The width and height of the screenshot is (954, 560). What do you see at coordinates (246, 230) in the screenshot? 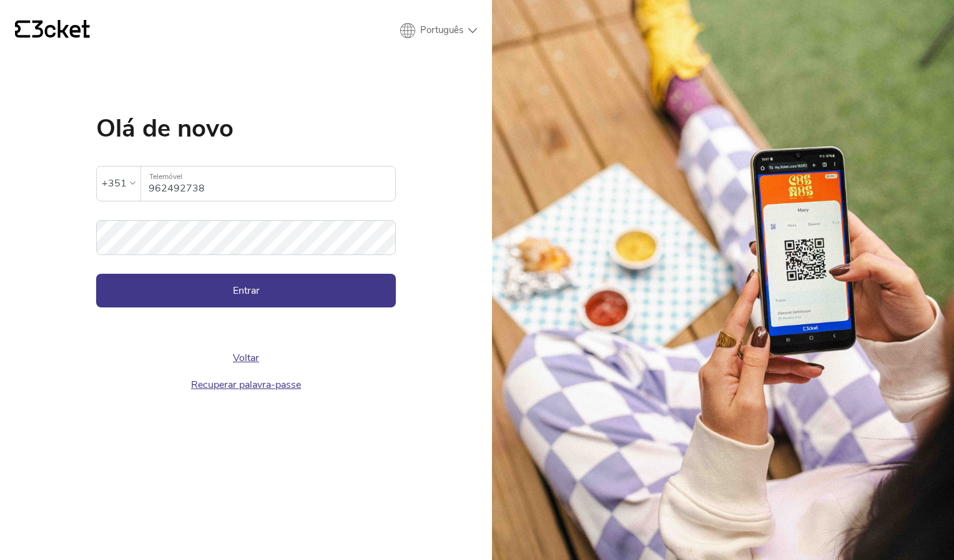
I see `label: Palavra-passe` at bounding box center [246, 230].